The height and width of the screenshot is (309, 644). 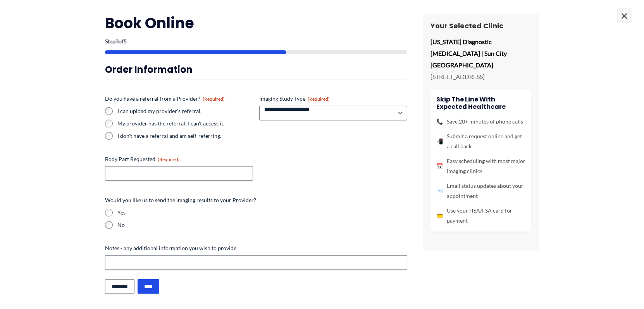 I want to click on h2: Book Online, so click(x=256, y=23).